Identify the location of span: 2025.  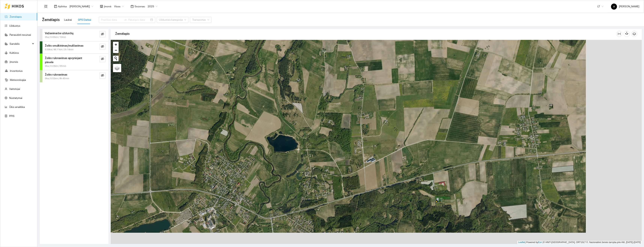
(153, 6).